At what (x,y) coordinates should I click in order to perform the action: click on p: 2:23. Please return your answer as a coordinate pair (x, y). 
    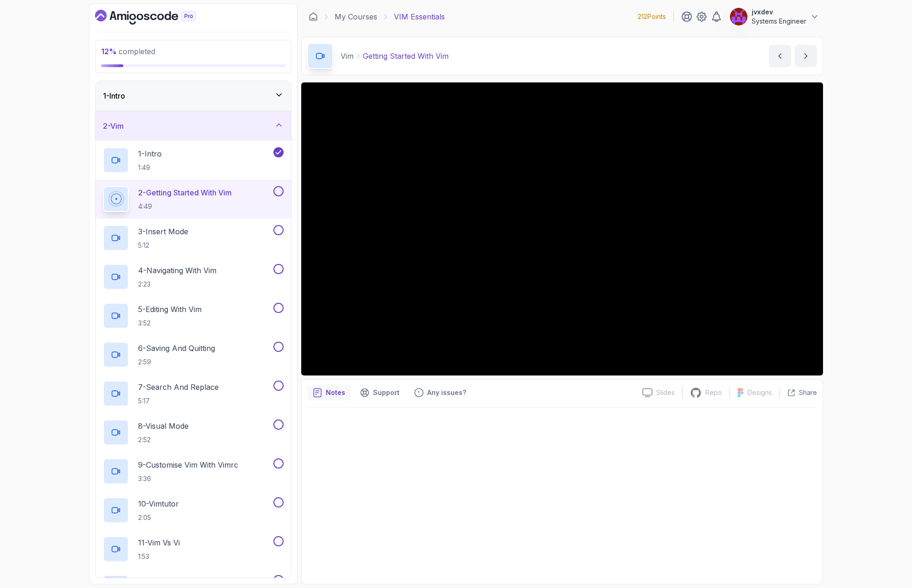
    Looking at the image, I should click on (177, 284).